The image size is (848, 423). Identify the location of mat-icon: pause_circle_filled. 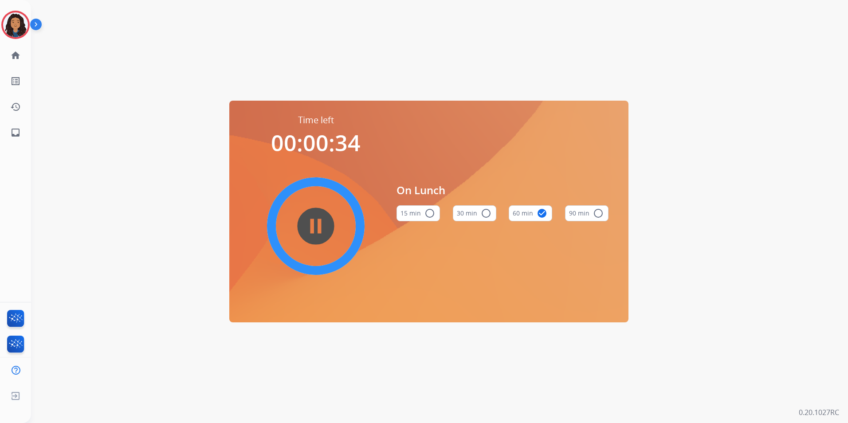
(316, 226).